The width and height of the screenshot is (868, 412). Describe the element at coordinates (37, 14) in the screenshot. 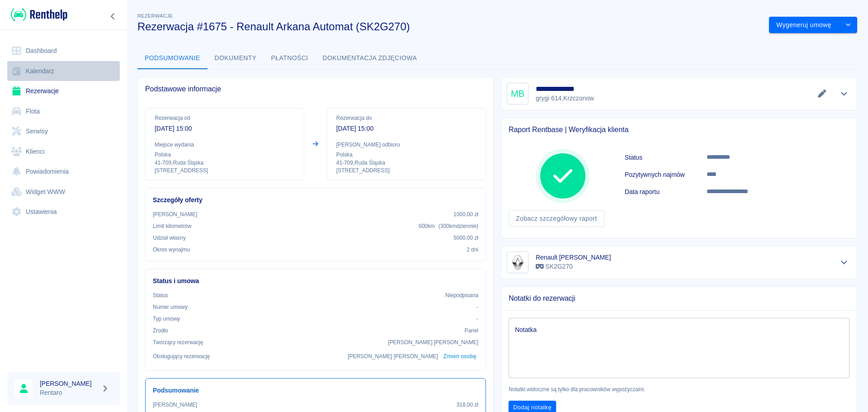

I see `a: Renthelp logo` at that location.